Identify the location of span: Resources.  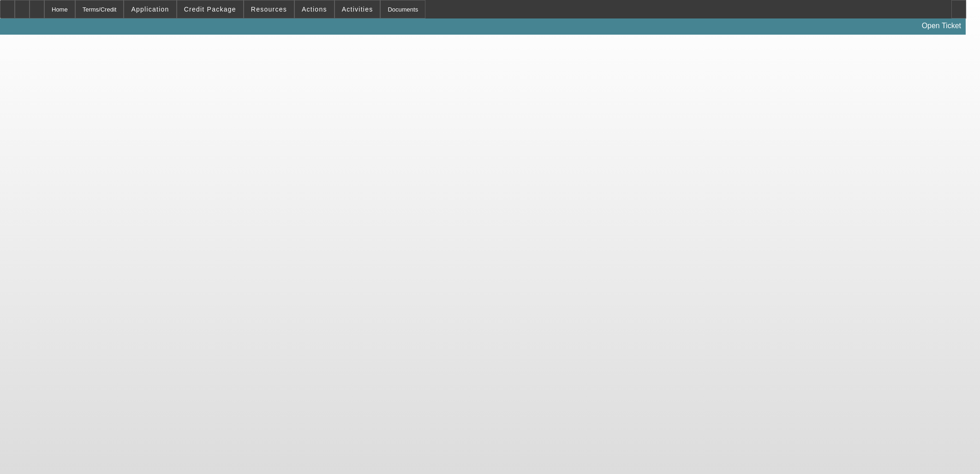
(269, 9).